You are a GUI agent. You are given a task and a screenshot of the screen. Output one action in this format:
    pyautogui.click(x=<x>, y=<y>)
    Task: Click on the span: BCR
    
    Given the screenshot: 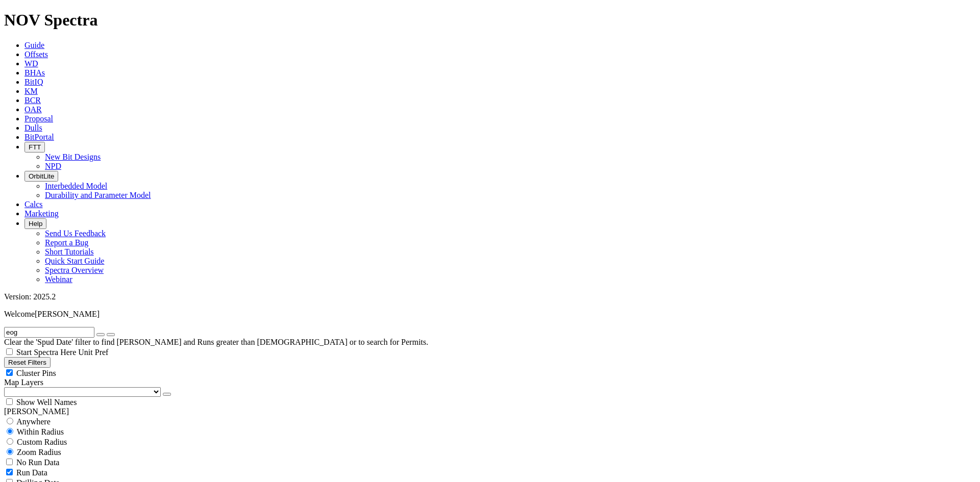 What is the action you would take?
    pyautogui.click(x=33, y=100)
    